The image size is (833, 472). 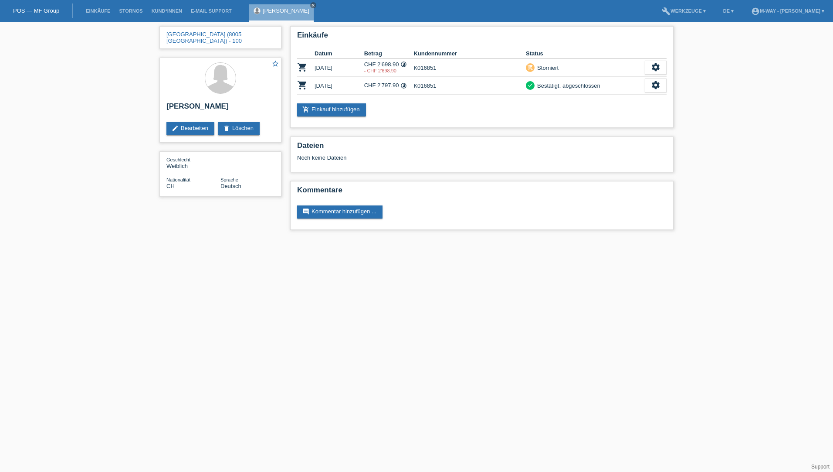 I want to click on a: Stornos, so click(x=131, y=11).